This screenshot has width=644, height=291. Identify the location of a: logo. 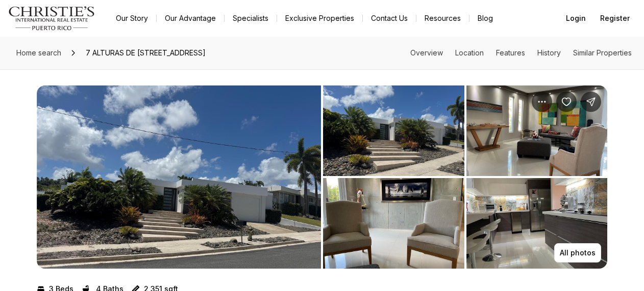
(52, 19).